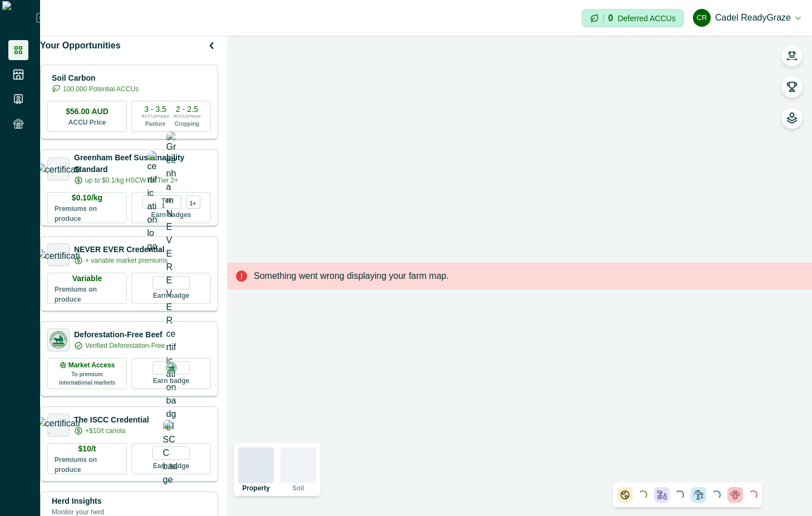 The width and height of the screenshot is (812, 516). What do you see at coordinates (119, 334) in the screenshot?
I see `p: Deforestation-Free Beef` at bounding box center [119, 334].